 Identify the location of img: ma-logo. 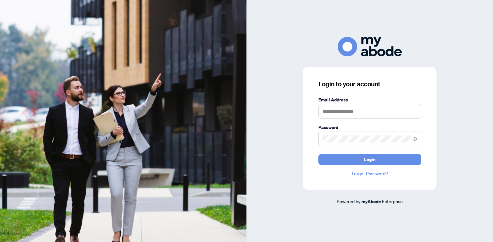
(370, 47).